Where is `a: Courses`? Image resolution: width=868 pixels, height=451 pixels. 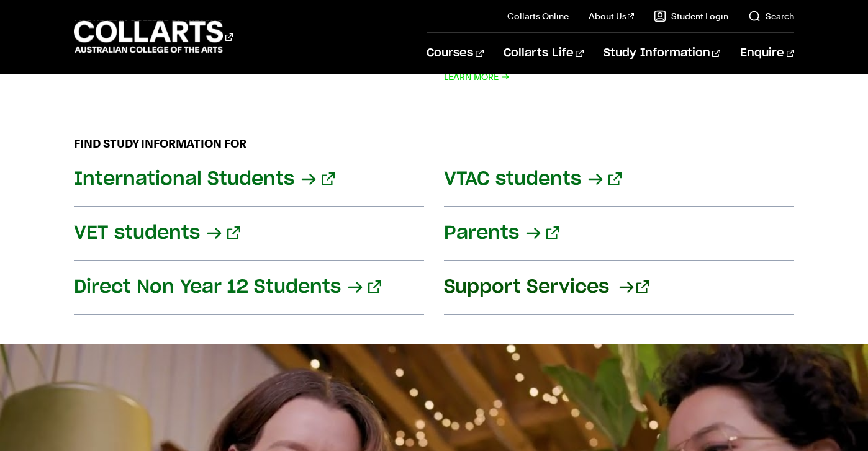 a: Courses is located at coordinates (454, 53).